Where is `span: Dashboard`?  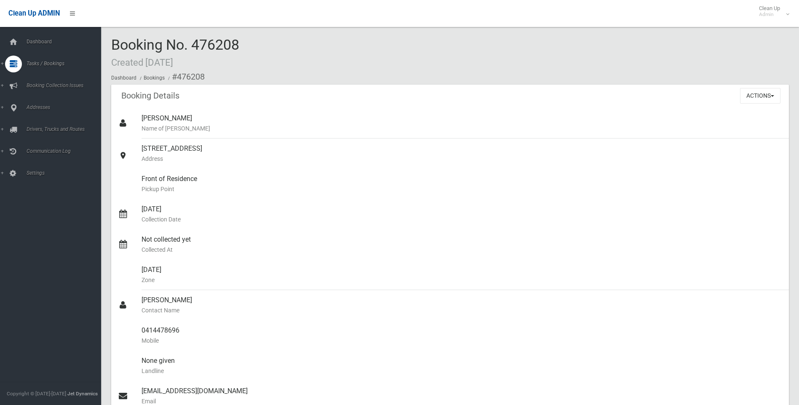
span: Dashboard is located at coordinates (66, 42).